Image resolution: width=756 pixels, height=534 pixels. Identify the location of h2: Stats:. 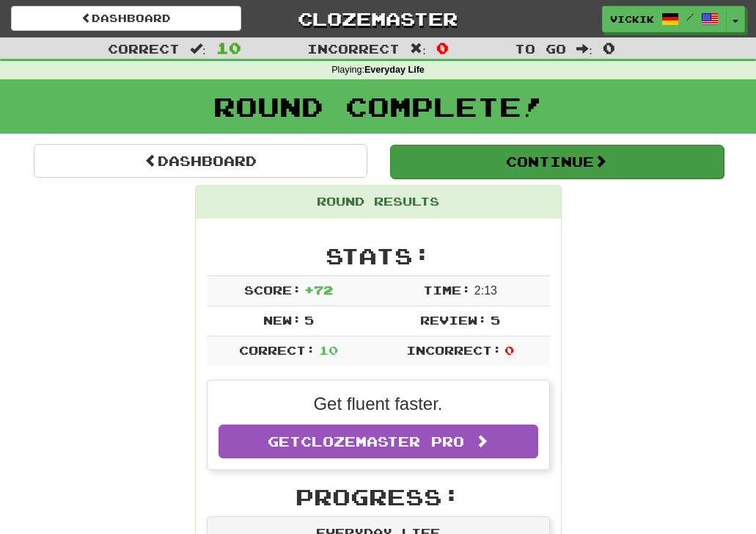
(378, 255).